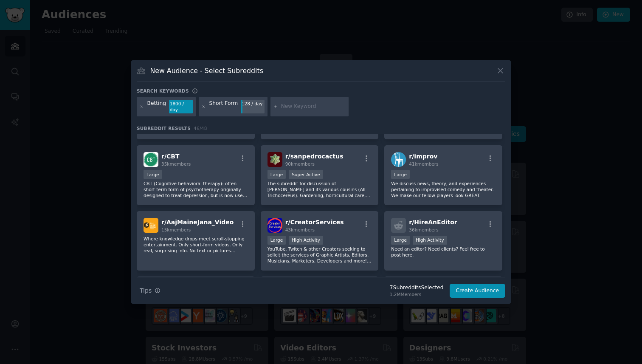 The image size is (642, 364). Describe the element at coordinates (196, 244) in the screenshot. I see `p: Where knowledge drops meet scroll-stopping entertainment. Only short-form videos. Only real, surp...` at that location.